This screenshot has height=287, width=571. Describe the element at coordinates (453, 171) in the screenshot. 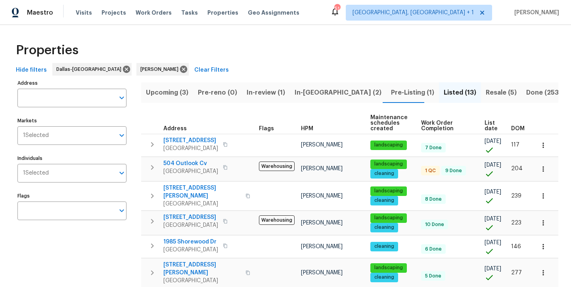

I see `span: 9 Done` at that location.